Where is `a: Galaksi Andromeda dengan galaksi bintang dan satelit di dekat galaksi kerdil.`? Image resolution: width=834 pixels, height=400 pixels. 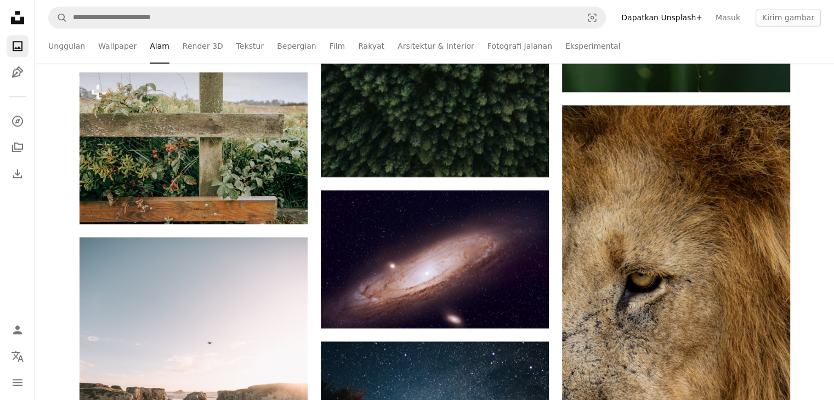
a: Galaksi Andromeda dengan galaksi bintang dan satelit di dekat galaksi kerdil. is located at coordinates (435, 259).